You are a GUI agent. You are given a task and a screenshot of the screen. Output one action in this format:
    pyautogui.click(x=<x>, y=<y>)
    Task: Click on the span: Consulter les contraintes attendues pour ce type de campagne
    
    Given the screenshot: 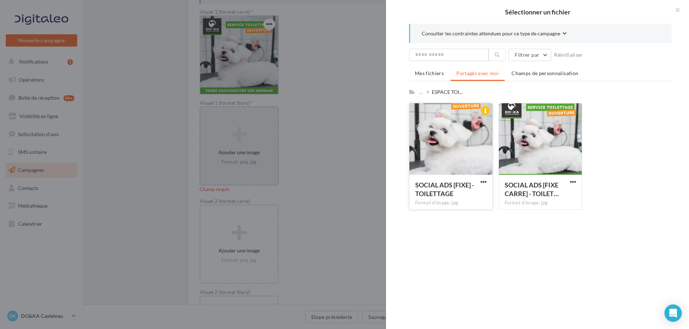 What is the action you would take?
    pyautogui.click(x=491, y=34)
    